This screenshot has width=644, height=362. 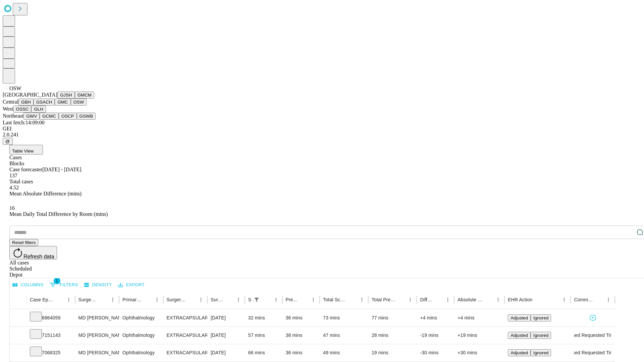 What do you see at coordinates (479, 353) in the screenshot?
I see `div: +30 mins` at bounding box center [479, 353].